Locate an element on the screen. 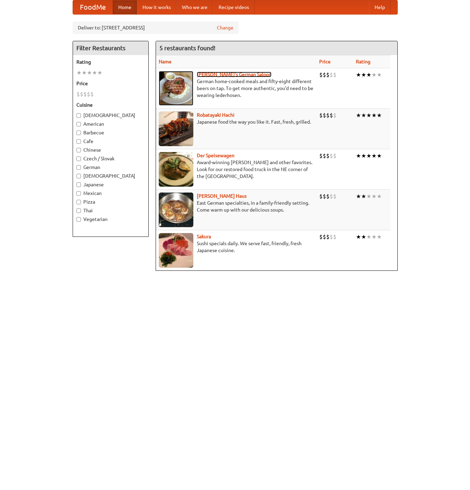 The image size is (470, 490). a: Who we are is located at coordinates (195, 7).